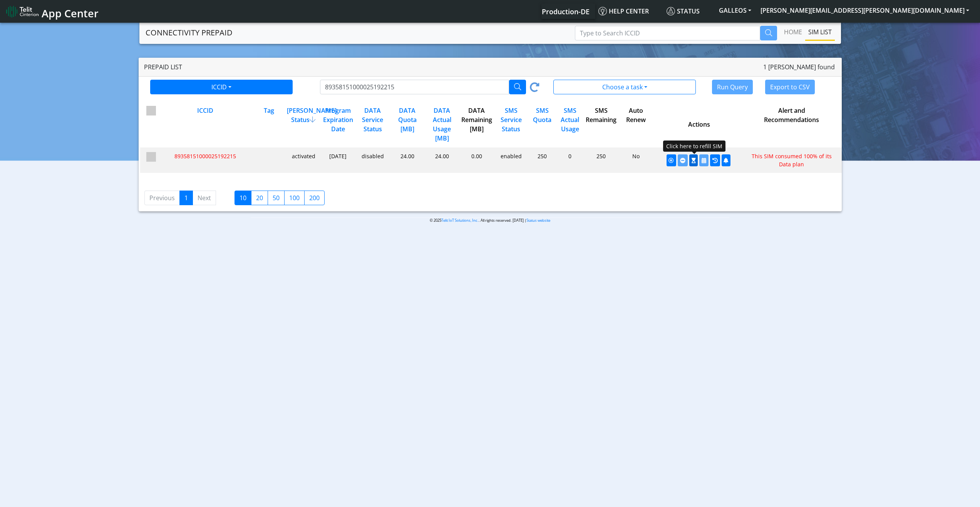 Image resolution: width=980 pixels, height=507 pixels. Describe the element at coordinates (268, 124) in the screenshot. I see `div: Tag` at that location.